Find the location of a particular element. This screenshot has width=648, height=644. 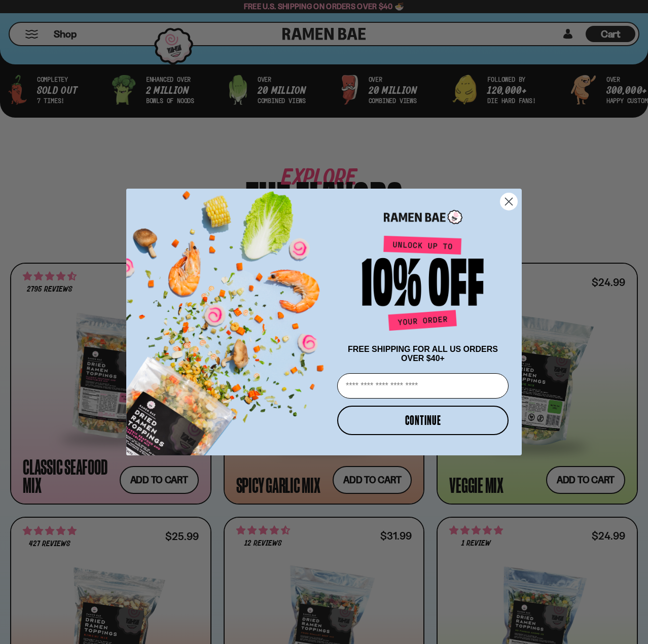

img: Unlock up to 10% off is located at coordinates (423, 285).